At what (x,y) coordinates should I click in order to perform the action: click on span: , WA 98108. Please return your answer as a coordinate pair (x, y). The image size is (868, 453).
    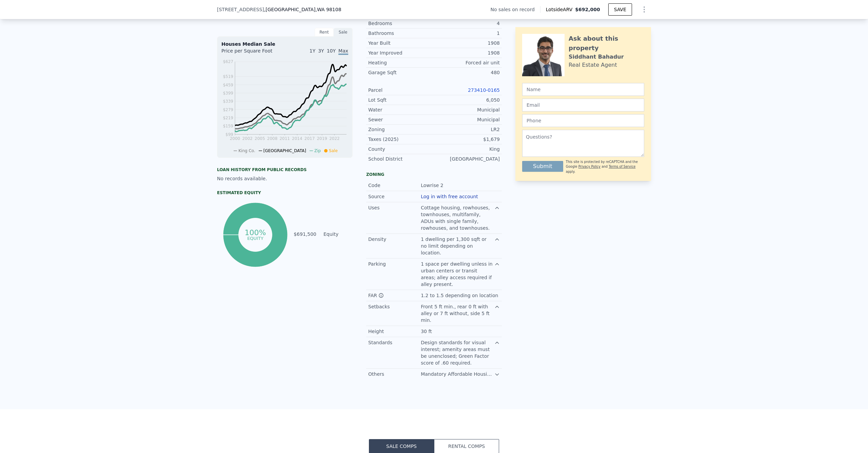
    Looking at the image, I should click on (328, 9).